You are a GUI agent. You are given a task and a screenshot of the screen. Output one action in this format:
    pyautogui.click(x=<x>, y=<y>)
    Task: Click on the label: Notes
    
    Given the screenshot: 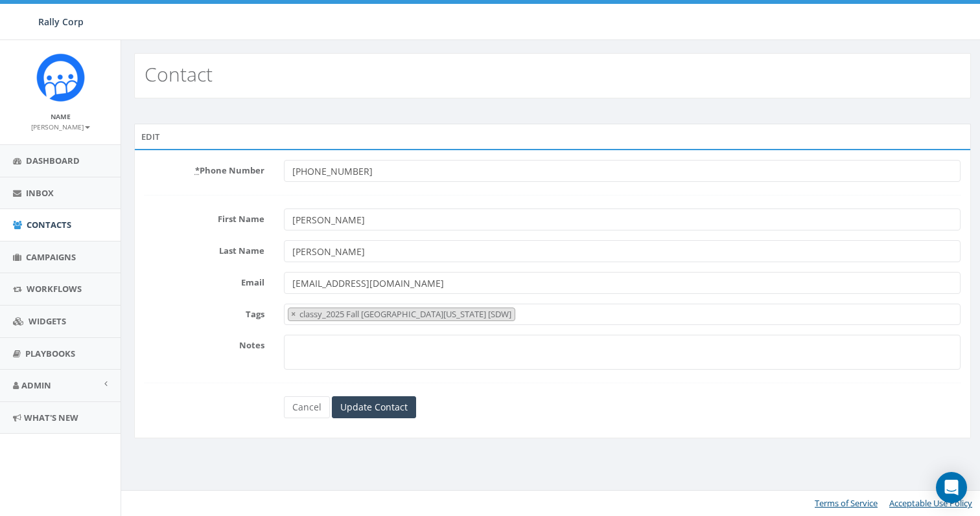 What is the action you would take?
    pyautogui.click(x=204, y=343)
    